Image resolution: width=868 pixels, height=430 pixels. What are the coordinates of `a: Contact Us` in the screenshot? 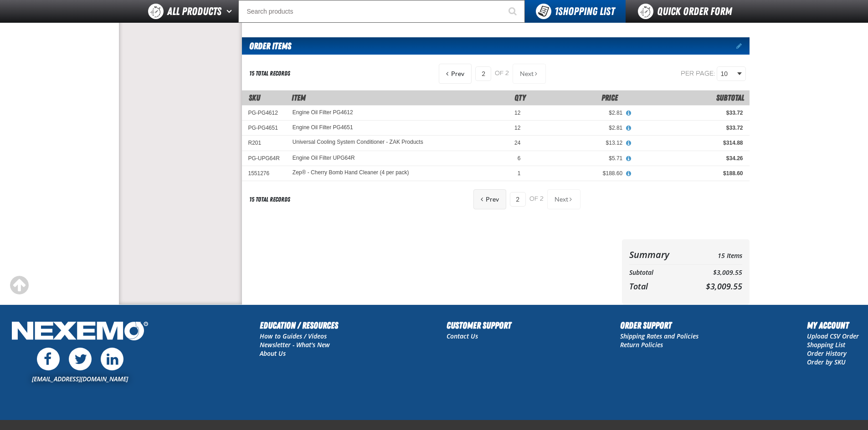 It's located at (462, 336).